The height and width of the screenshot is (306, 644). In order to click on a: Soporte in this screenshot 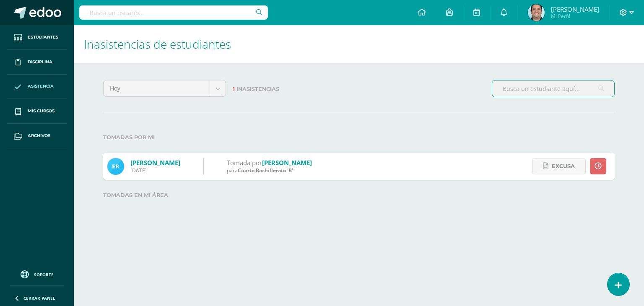, I will do `click(37, 274)`.